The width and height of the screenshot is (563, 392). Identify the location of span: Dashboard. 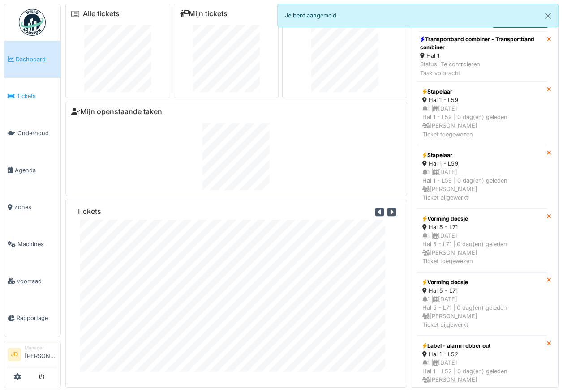
(36, 59).